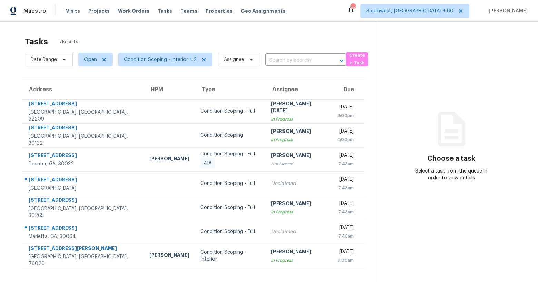 This screenshot has height=282, width=538. I want to click on th: Address, so click(83, 90).